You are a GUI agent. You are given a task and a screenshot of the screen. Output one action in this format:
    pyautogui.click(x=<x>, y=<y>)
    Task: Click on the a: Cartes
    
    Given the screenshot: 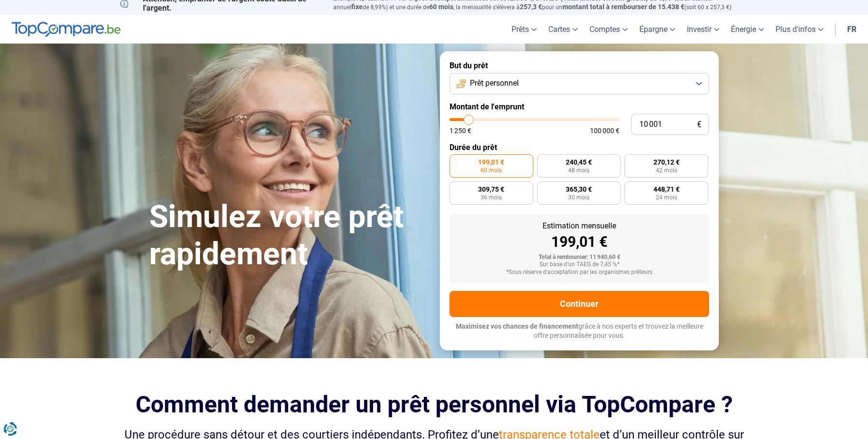 What is the action you would take?
    pyautogui.click(x=563, y=29)
    